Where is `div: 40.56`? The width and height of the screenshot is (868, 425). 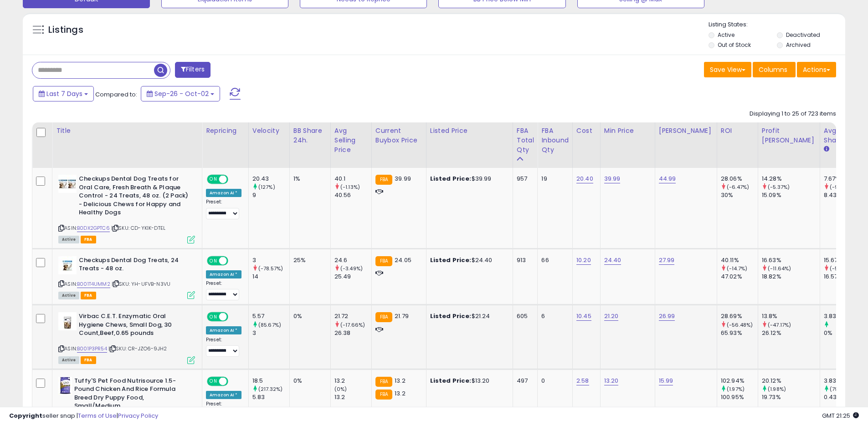
div: 40.56 is located at coordinates (353, 196).